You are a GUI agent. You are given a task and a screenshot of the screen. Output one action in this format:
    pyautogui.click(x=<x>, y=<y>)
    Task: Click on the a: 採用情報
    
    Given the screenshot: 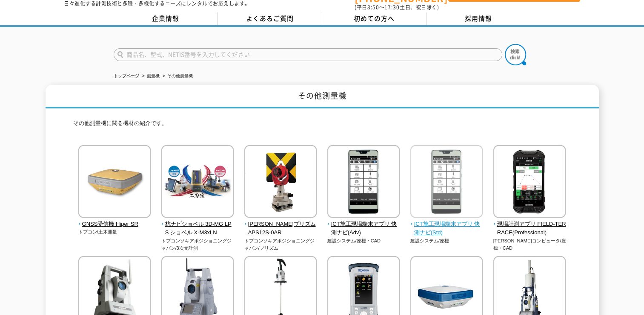 What is the action you would take?
    pyautogui.click(x=479, y=19)
    